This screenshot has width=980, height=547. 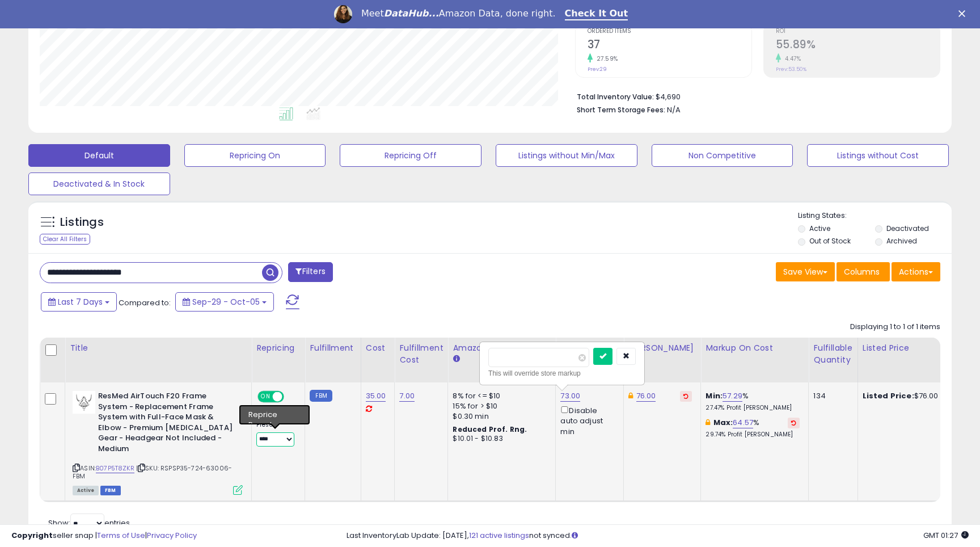 What do you see at coordinates (621, 110) in the screenshot?
I see `b: Short Term Storage Fees:` at bounding box center [621, 110].